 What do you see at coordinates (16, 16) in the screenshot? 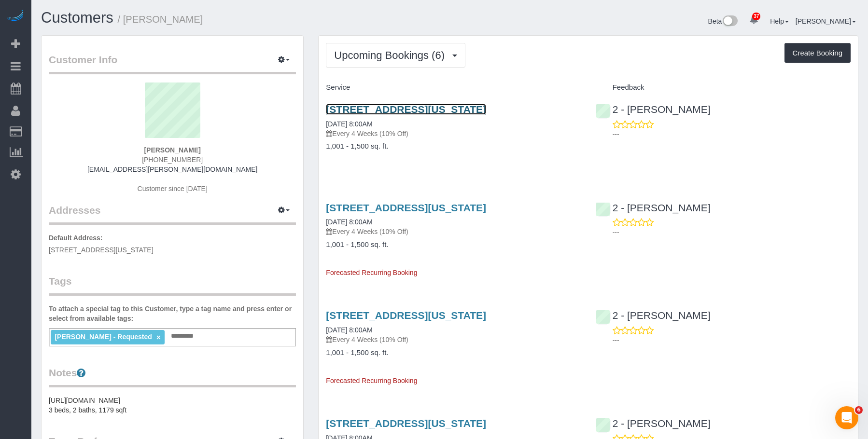
I see `a: Automaid Logo` at bounding box center [16, 16].